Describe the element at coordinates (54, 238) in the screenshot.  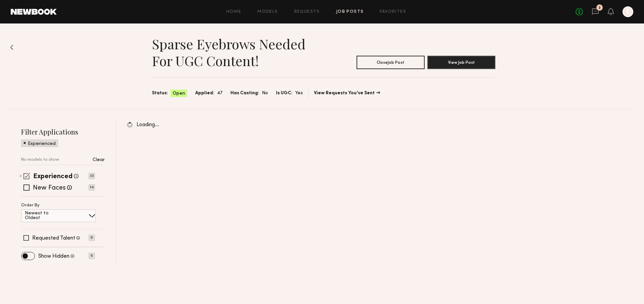
I see `label: Requested Talent` at that location.